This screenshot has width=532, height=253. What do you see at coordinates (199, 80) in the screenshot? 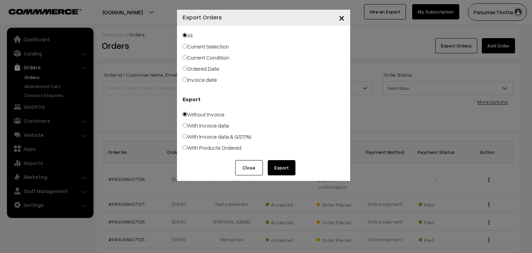
I see `label: Invoice date` at bounding box center [199, 80].